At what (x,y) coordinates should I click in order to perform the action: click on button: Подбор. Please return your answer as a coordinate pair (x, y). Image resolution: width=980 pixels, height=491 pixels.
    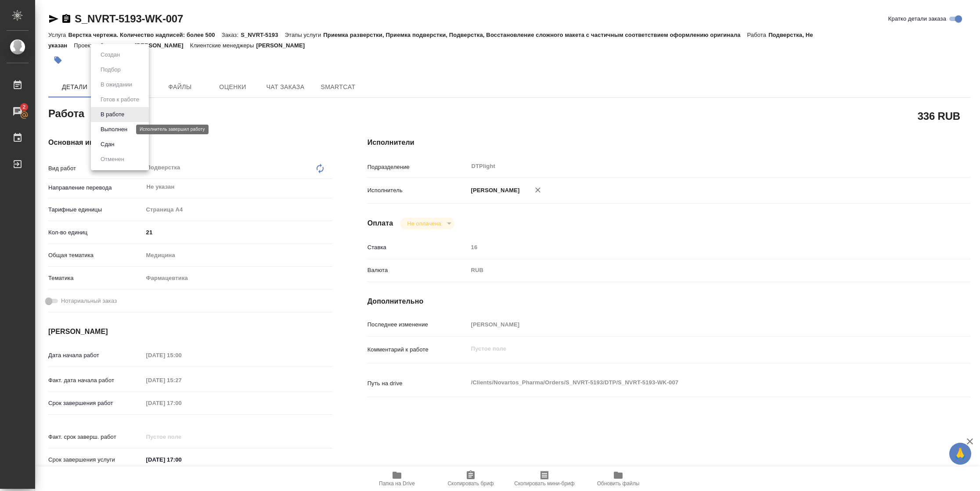
    Looking at the image, I should click on (111, 70).